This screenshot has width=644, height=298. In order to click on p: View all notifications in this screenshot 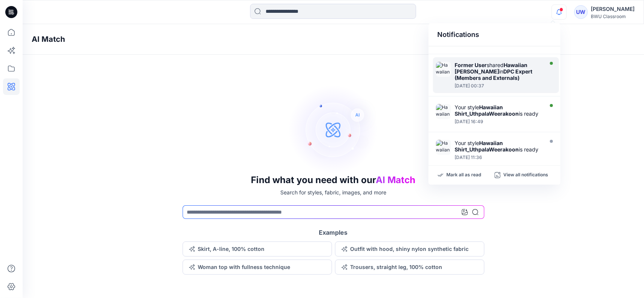, I will do `click(526, 175)`.